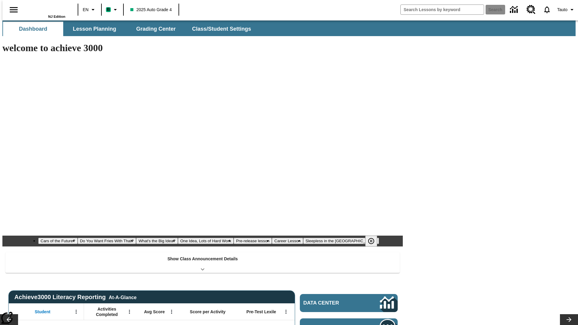 The width and height of the screenshot is (578, 325). What do you see at coordinates (252, 241) in the screenshot?
I see `button: Slide 5 Pre-release lesson` at bounding box center [252, 241].